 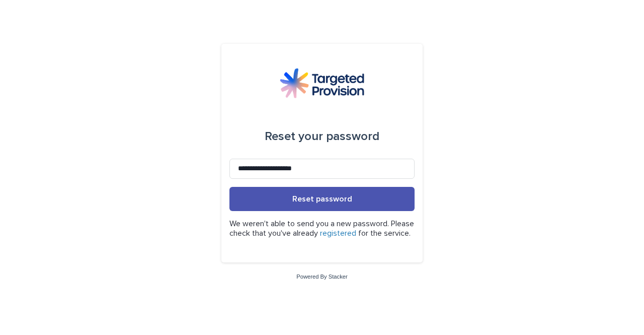 What do you see at coordinates (321, 276) in the screenshot?
I see `a: Powered By Stacker` at bounding box center [321, 276].